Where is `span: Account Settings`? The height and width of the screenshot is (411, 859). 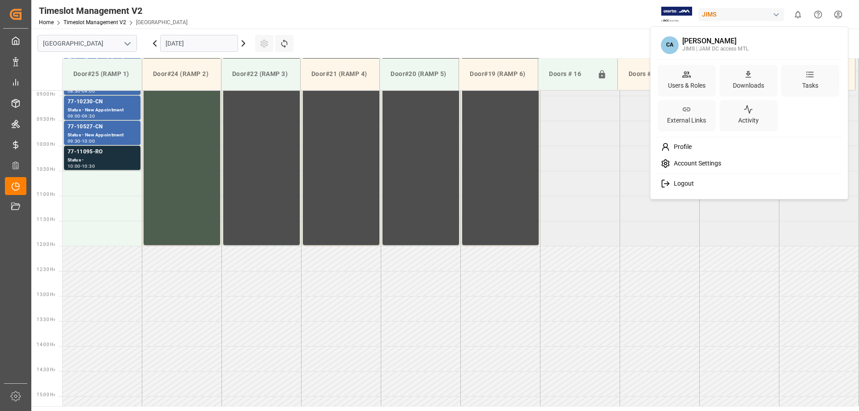
span: Account Settings is located at coordinates (695, 164).